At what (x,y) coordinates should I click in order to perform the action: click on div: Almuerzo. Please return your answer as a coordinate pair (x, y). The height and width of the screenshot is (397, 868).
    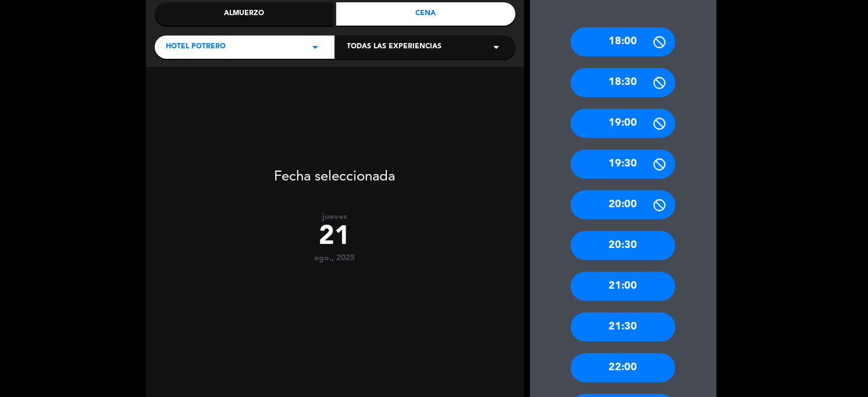
    Looking at the image, I should click on (244, 14).